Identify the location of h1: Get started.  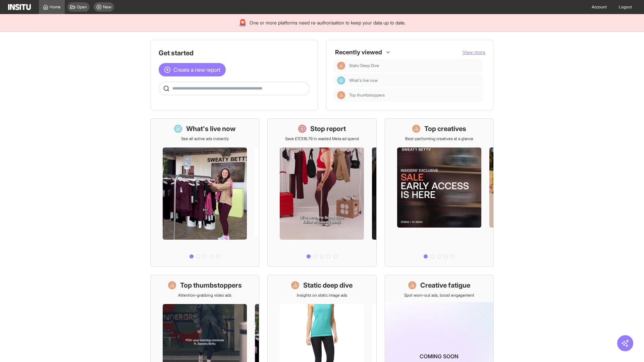
(234, 53).